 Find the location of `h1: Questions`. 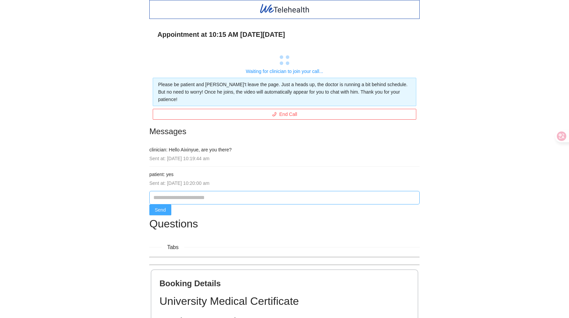

h1: Questions is located at coordinates (285, 224).